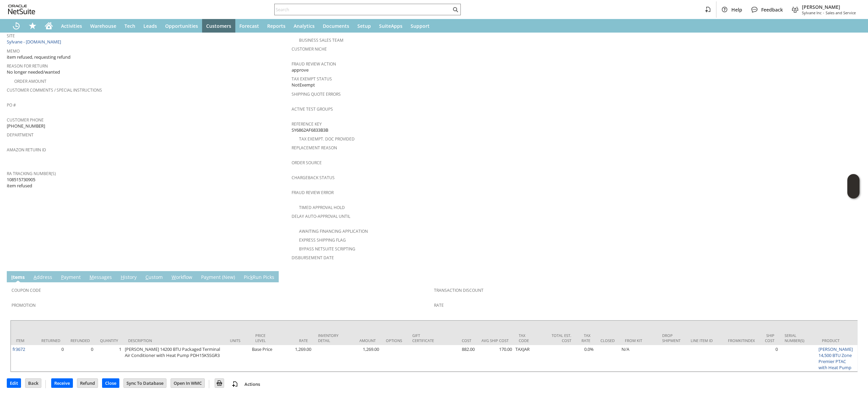 The image size is (868, 397). What do you see at coordinates (23, 340) in the screenshot?
I see `div: Item` at bounding box center [23, 340].